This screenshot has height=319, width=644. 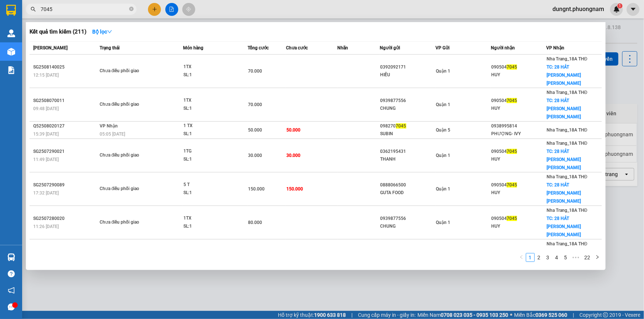 I want to click on span: VP Gửi, so click(x=443, y=48).